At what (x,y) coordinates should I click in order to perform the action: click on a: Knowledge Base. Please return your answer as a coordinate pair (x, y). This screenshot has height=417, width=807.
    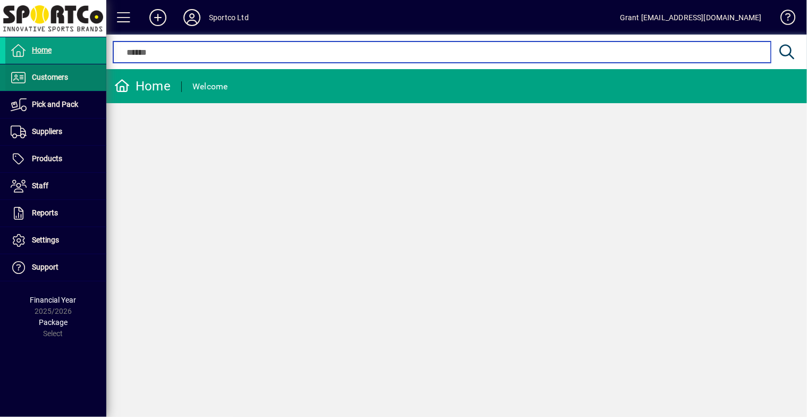
    Looking at the image, I should click on (783, 19).